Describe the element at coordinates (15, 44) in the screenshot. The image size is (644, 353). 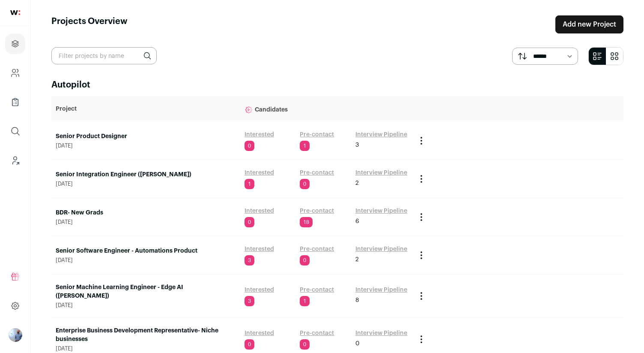
I see `a: Projects` at that location.